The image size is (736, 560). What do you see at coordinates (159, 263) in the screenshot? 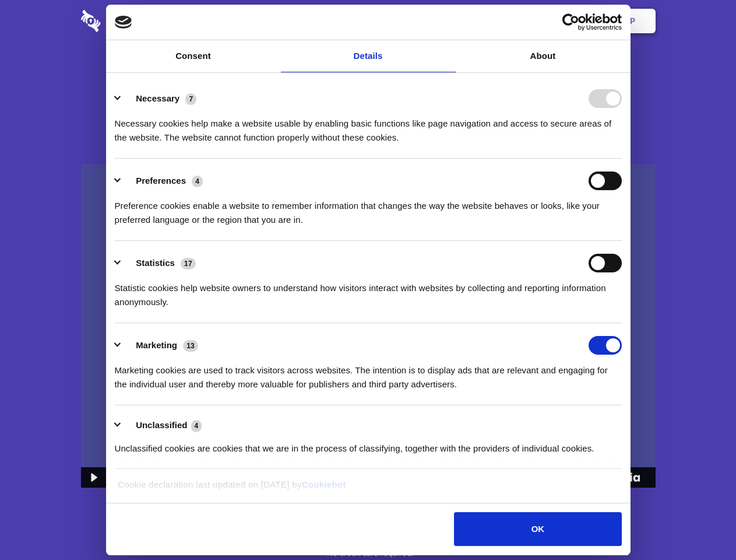
I see `button: Statistics (17)` at bounding box center [159, 263].